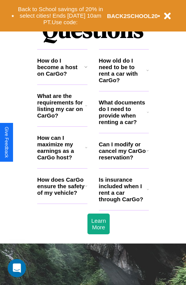 This screenshot has width=186, height=285. What do you see at coordinates (61, 186) in the screenshot?
I see `h3: How does CarGo ensure the safety of my vehicle?` at bounding box center [61, 186].